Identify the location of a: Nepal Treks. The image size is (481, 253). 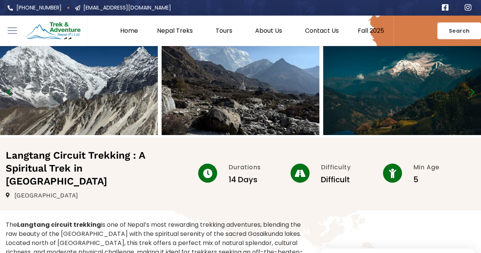
(177, 31).